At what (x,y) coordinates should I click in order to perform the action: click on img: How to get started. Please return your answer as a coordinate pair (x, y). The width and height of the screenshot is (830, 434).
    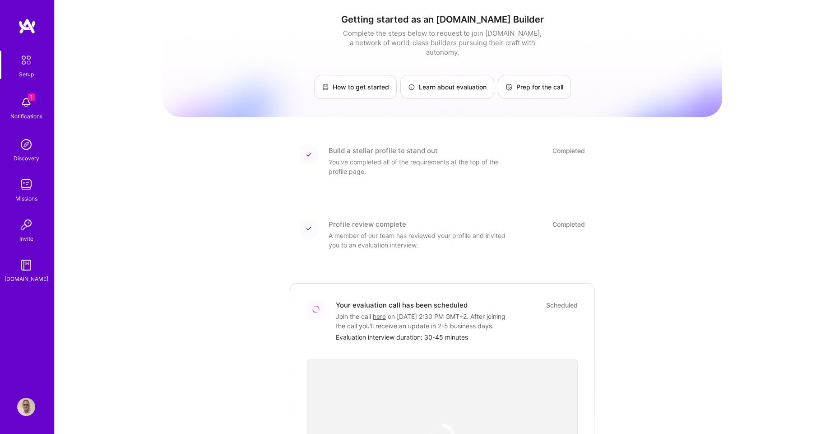
    Looking at the image, I should click on (325, 87).